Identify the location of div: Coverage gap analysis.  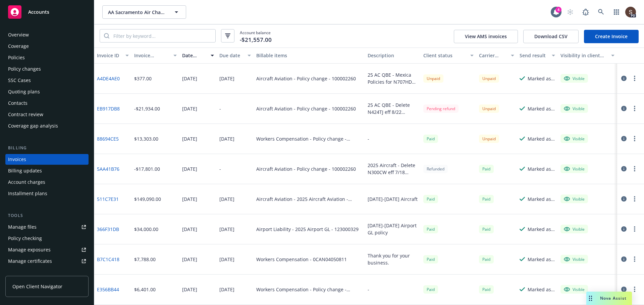
(33, 126).